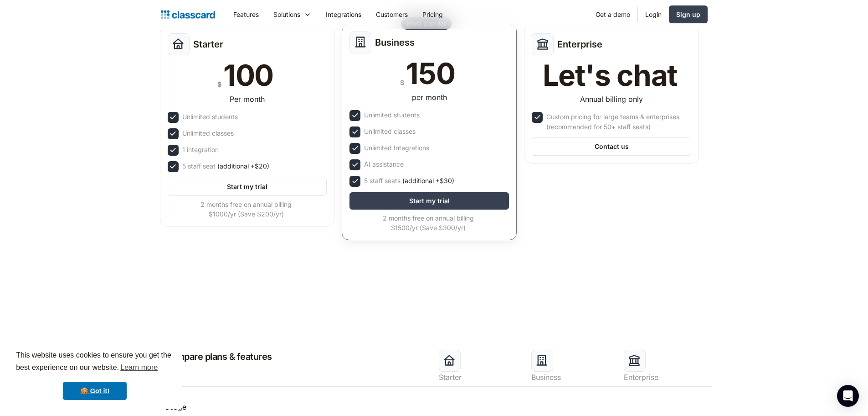  I want to click on a: home, so click(188, 15).